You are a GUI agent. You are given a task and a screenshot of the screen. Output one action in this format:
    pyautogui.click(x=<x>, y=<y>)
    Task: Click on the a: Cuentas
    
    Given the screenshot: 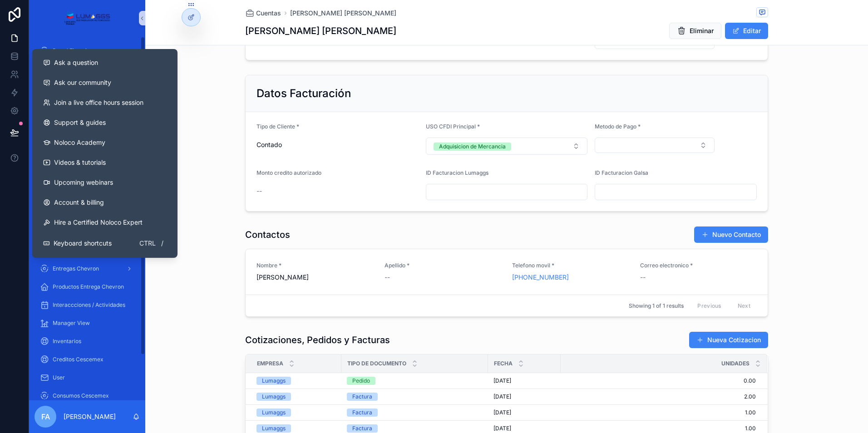 What is the action you would take?
    pyautogui.click(x=263, y=14)
    